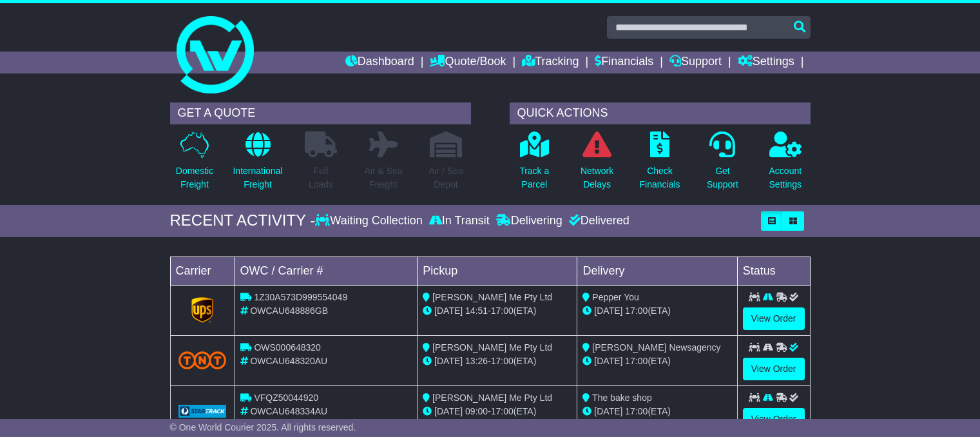 Image resolution: width=980 pixels, height=437 pixels. Describe the element at coordinates (288, 347) in the screenshot. I see `span: OWS000648320` at that location.